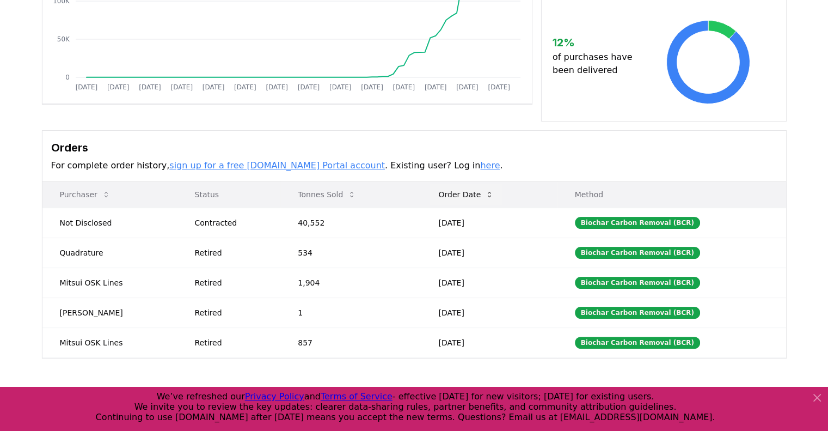  What do you see at coordinates (327, 194) in the screenshot?
I see `button: Tonnes Sold` at bounding box center [327, 194].